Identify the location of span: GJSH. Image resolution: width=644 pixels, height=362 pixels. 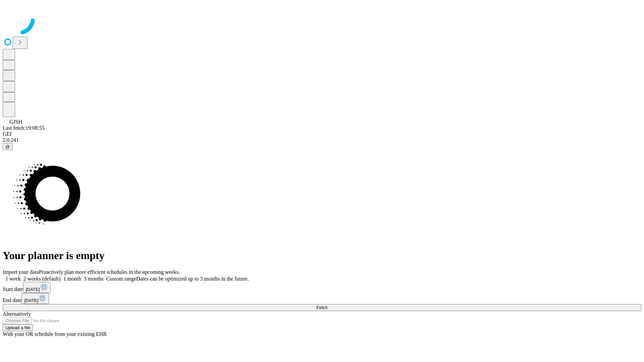
(16, 122).